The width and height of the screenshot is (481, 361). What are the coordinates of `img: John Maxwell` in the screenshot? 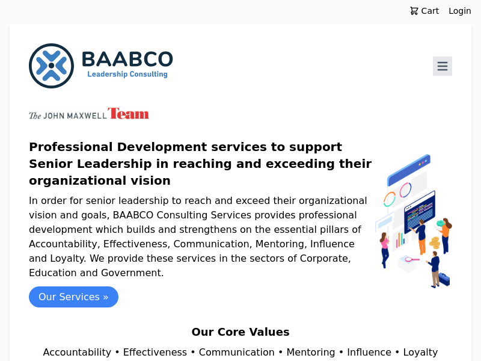 It's located at (89, 113).